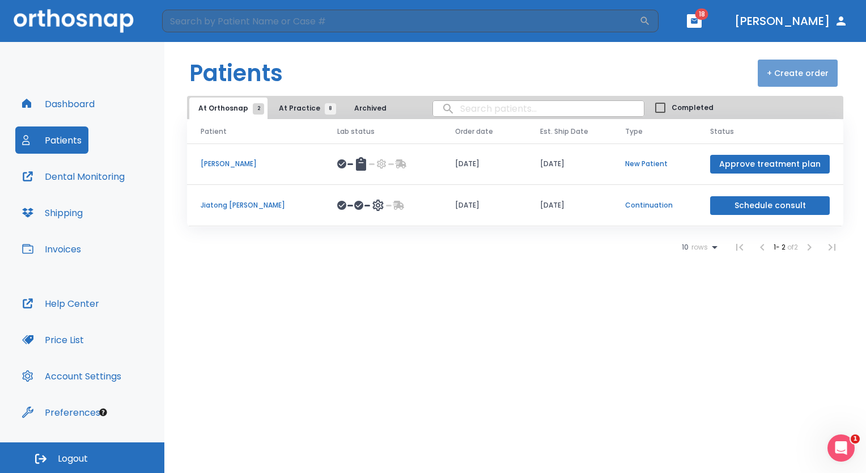 The height and width of the screenshot is (473, 866). I want to click on span: 8, so click(331, 109).